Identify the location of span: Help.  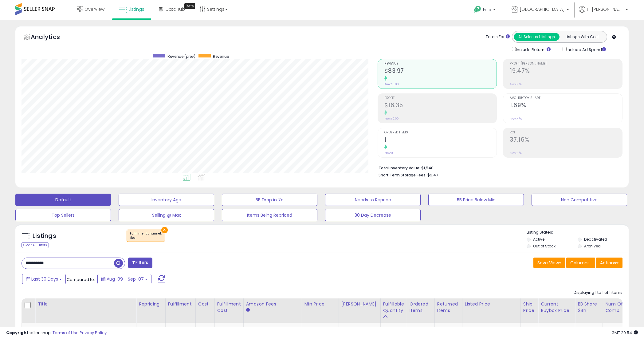
(487, 10).